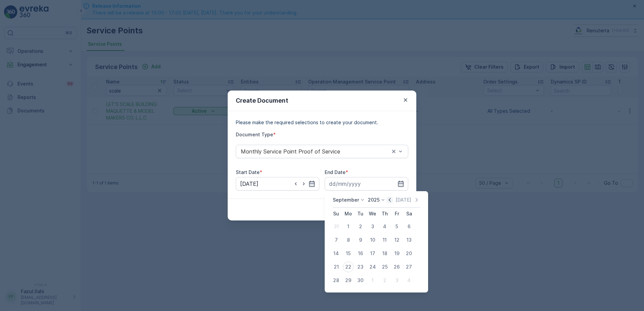 The width and height of the screenshot is (644, 311). What do you see at coordinates (409, 254) in the screenshot?
I see `div: 20` at bounding box center [409, 254].